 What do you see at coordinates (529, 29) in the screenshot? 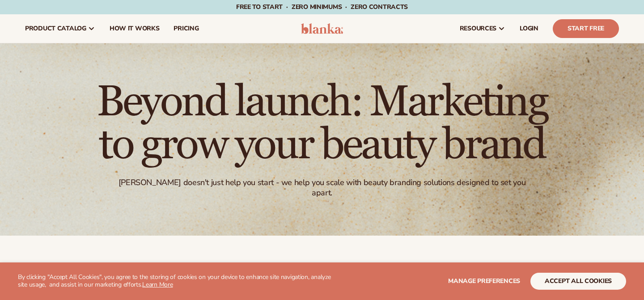
I see `a: LOGIN` at bounding box center [529, 29].